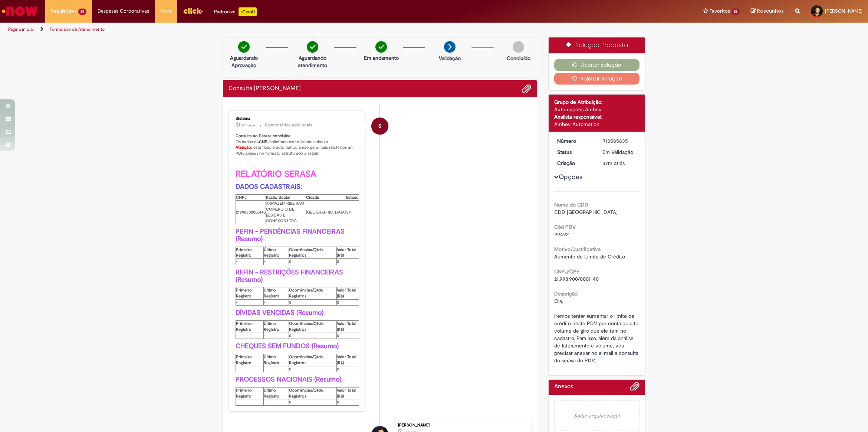  What do you see at coordinates (574, 141) in the screenshot?
I see `dt: Número` at bounding box center [574, 141].